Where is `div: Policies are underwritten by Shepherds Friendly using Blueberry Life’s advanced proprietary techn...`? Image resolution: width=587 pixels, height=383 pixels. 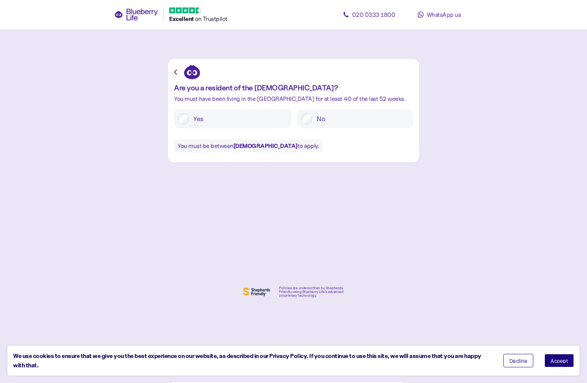 div: Policies are underwritten by Shepherds Friendly using Blueberry Life’s advanced proprietary techn... is located at coordinates (312, 291).